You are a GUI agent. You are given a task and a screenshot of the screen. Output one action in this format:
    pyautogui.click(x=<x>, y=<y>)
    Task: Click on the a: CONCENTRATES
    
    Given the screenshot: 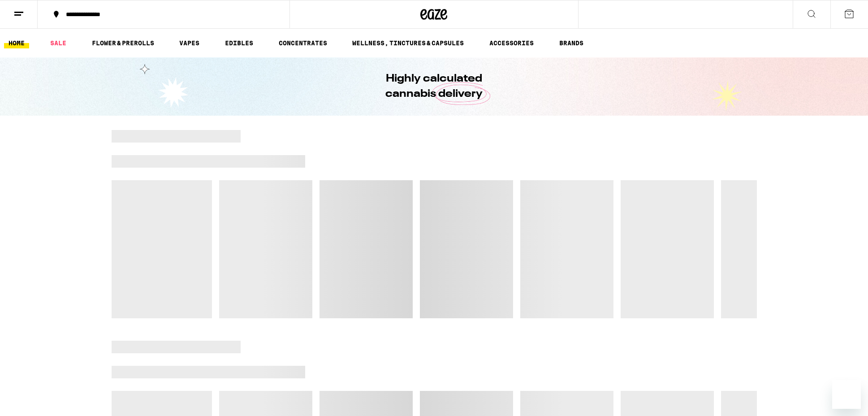 What is the action you would take?
    pyautogui.click(x=303, y=43)
    